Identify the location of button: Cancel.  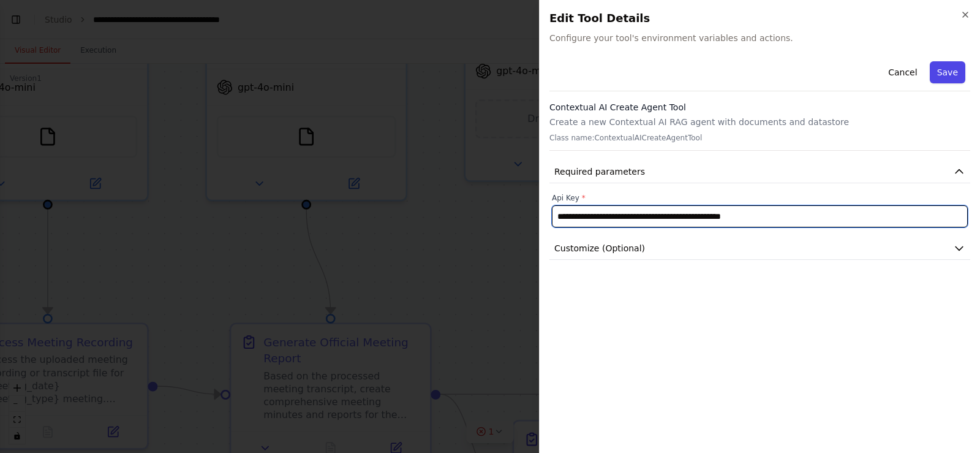
(903, 72).